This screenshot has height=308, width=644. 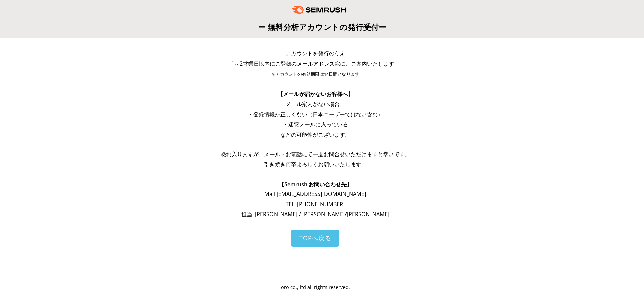 What do you see at coordinates (315, 114) in the screenshot?
I see `span: ・登録情報が正しくない（日本ユーザーではない含む）` at bounding box center [315, 114].